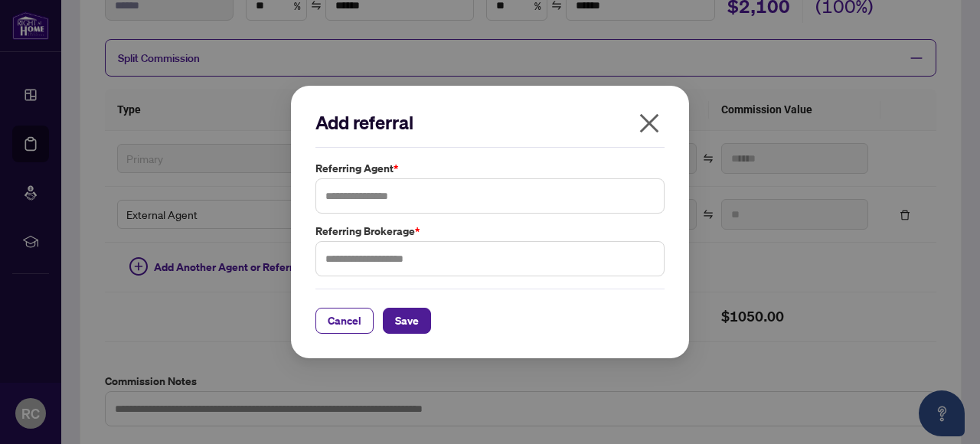  Describe the element at coordinates (345, 321) in the screenshot. I see `button: Cancel` at that location.